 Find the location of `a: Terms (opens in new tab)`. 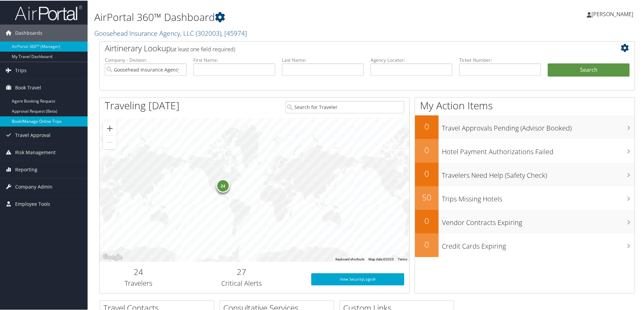

a: Terms (opens in new tab) is located at coordinates (403, 258).